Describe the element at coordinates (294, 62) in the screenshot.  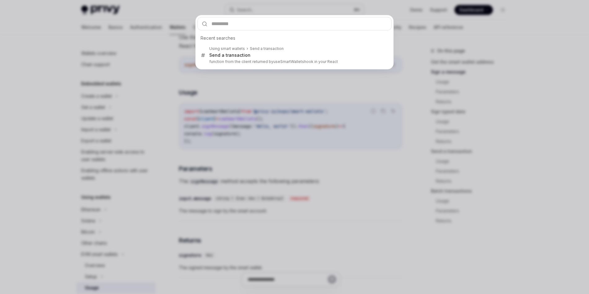
I see `p: function from the client returned by hook in your React` at that location.